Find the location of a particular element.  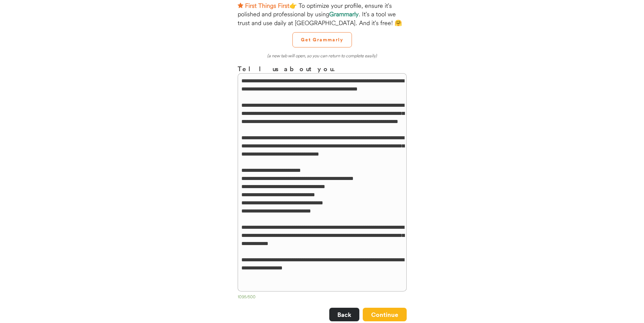

strong: Grammarly is located at coordinates (344, 14).